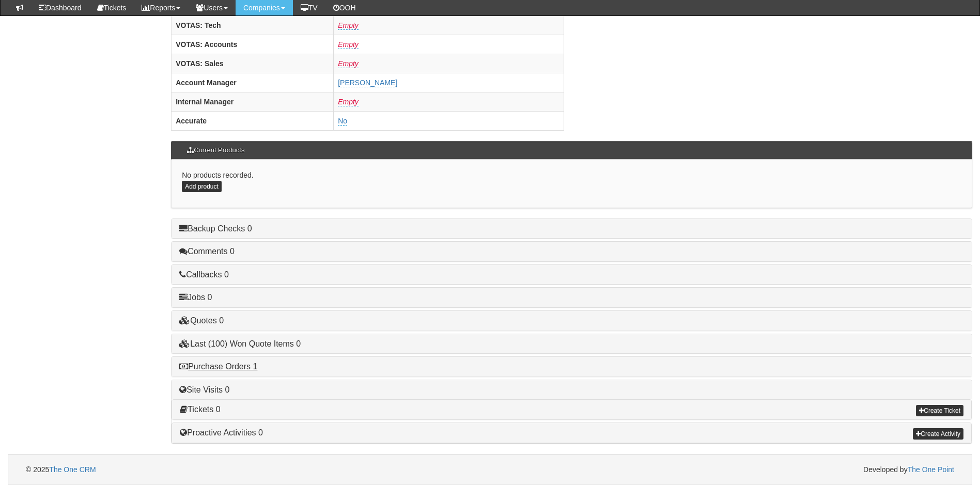  What do you see at coordinates (215, 150) in the screenshot?
I see `h3: Current Products` at bounding box center [215, 150].